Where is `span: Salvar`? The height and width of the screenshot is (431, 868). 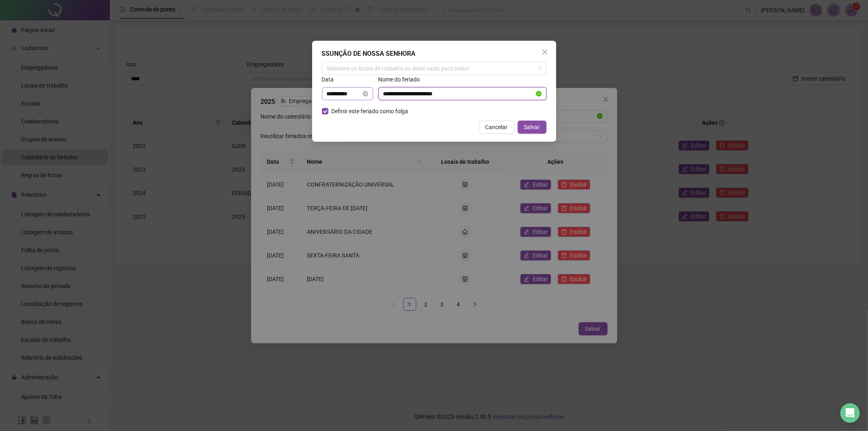
span: Salvar is located at coordinates (532, 127).